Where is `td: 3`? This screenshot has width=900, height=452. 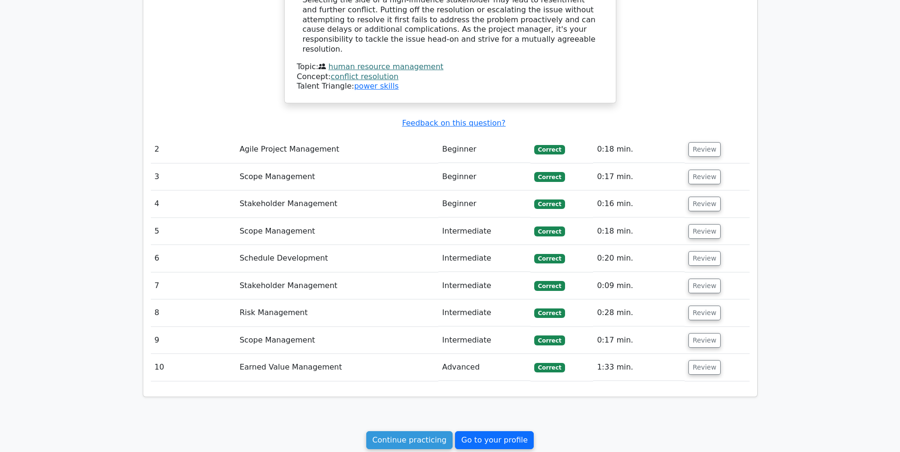
td: 3 is located at coordinates (193, 177).